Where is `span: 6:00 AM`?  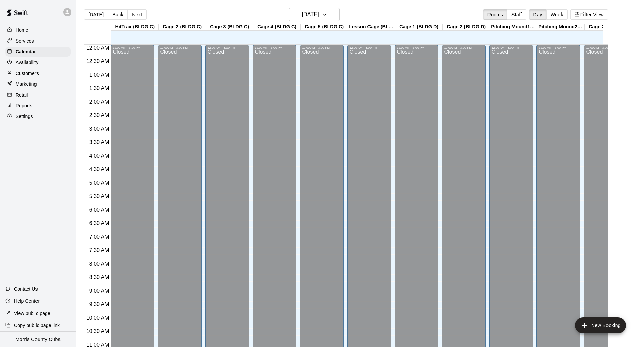
span: 6:00 AM is located at coordinates (99, 210).